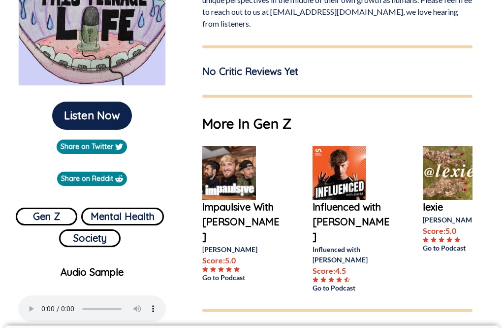 The height and width of the screenshot is (328, 504). I want to click on h1: More In Gen Z, so click(337, 124).